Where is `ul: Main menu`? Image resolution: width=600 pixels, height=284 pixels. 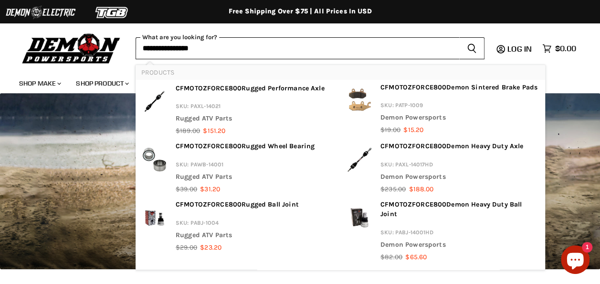 ul: Main menu is located at coordinates (293, 81).